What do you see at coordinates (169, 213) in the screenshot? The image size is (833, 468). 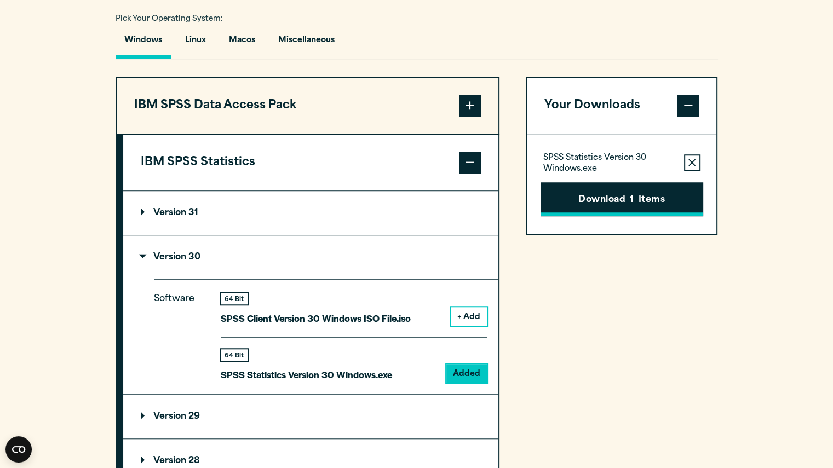 I see `p: Version 31` at bounding box center [169, 213].